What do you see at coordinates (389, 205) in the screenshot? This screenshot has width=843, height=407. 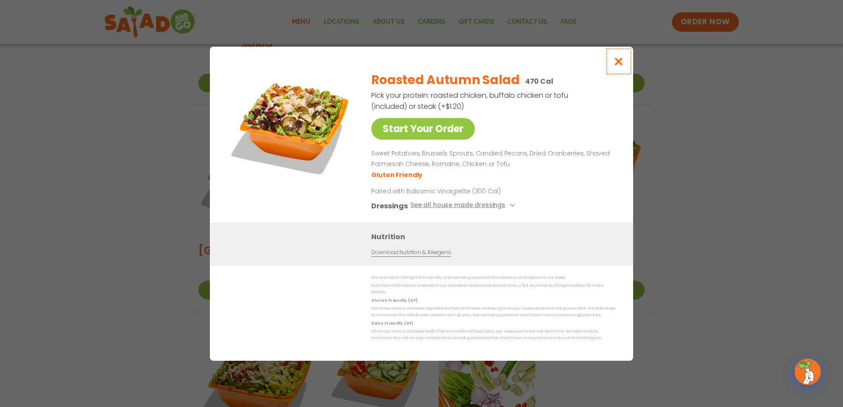 I see `h3: Dressings` at bounding box center [389, 205].